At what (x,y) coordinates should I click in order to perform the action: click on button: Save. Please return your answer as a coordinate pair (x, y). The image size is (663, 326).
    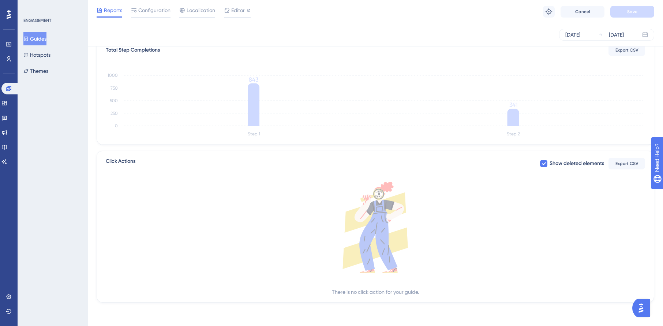
    Looking at the image, I should click on (632, 12).